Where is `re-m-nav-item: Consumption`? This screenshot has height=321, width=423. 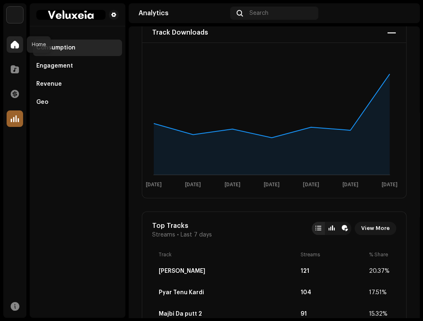 re-m-nav-item: Consumption is located at coordinates (78, 48).